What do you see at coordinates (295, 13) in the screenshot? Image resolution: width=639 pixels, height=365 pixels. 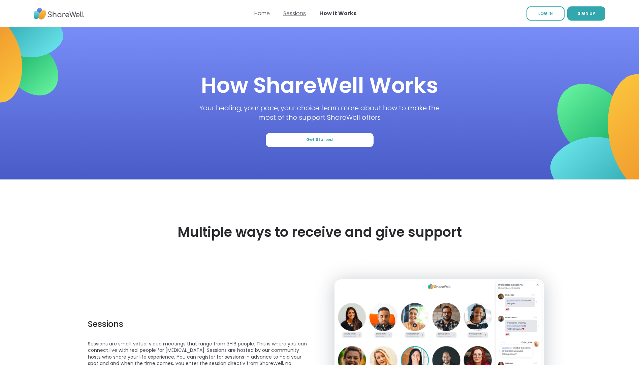 I see `a: Sessions` at bounding box center [295, 13].